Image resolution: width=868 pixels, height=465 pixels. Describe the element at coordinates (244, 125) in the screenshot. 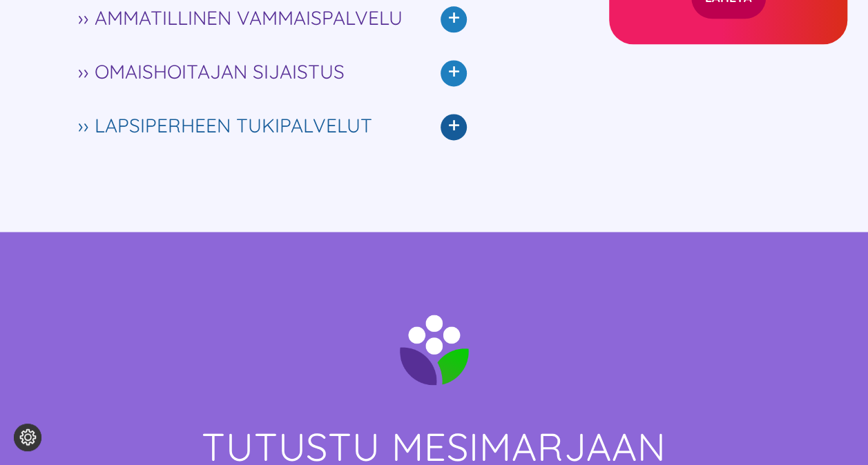

I see `span: ›› LAPSIPERHEEN TUKIPALVELUT` at that location.